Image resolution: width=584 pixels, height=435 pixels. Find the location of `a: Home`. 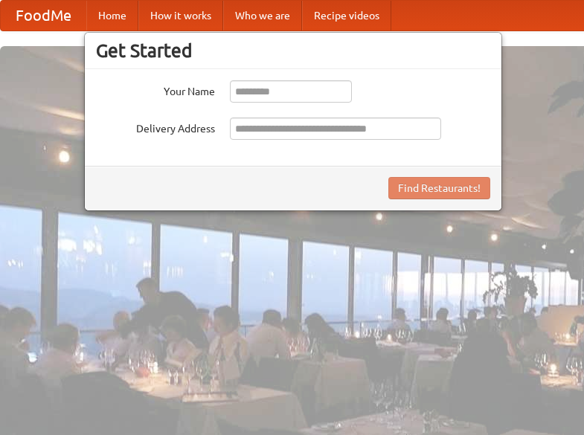

a: Home is located at coordinates (112, 16).